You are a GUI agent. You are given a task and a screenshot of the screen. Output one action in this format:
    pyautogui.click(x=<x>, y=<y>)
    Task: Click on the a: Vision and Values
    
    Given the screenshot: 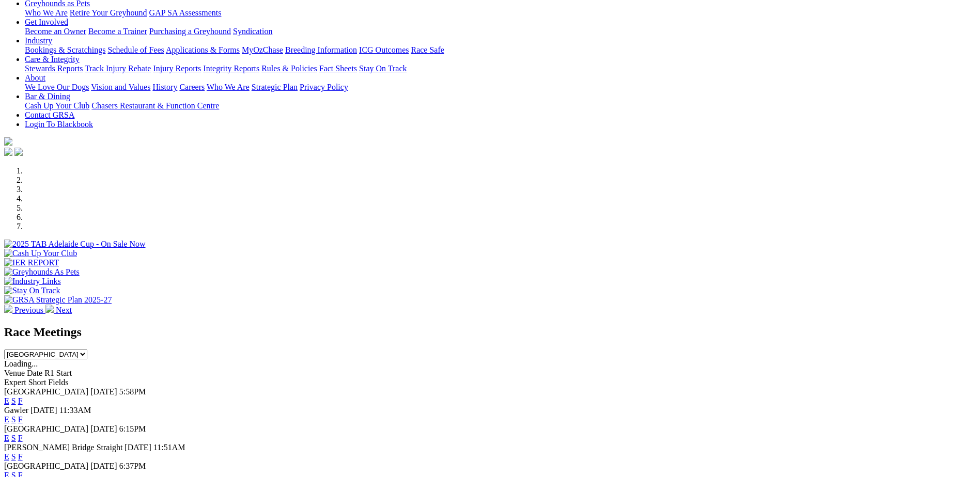 What is the action you would take?
    pyautogui.click(x=120, y=87)
    